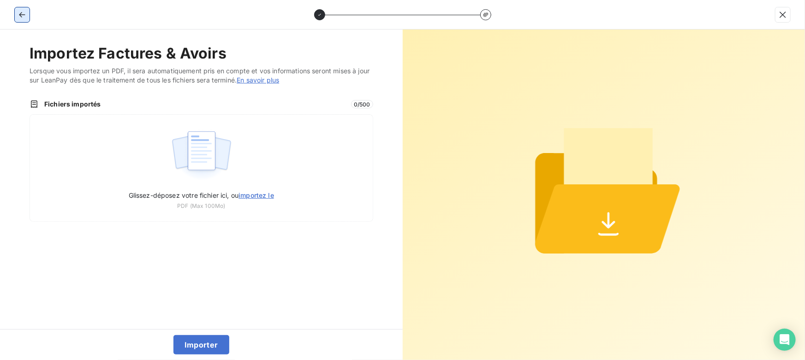 This screenshot has width=805, height=360. Describe the element at coordinates (258, 80) in the screenshot. I see `a: En savoir plus` at that location.